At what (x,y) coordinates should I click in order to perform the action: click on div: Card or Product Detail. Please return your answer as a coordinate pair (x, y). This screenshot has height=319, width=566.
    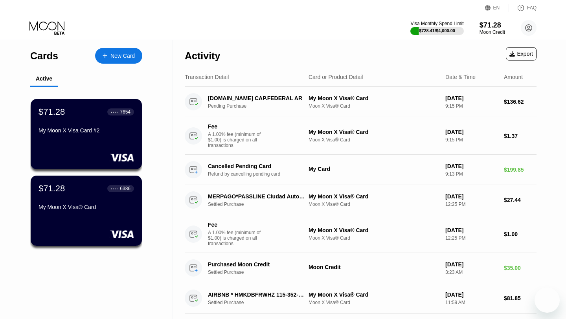
    Looking at the image, I should click on (336, 77).